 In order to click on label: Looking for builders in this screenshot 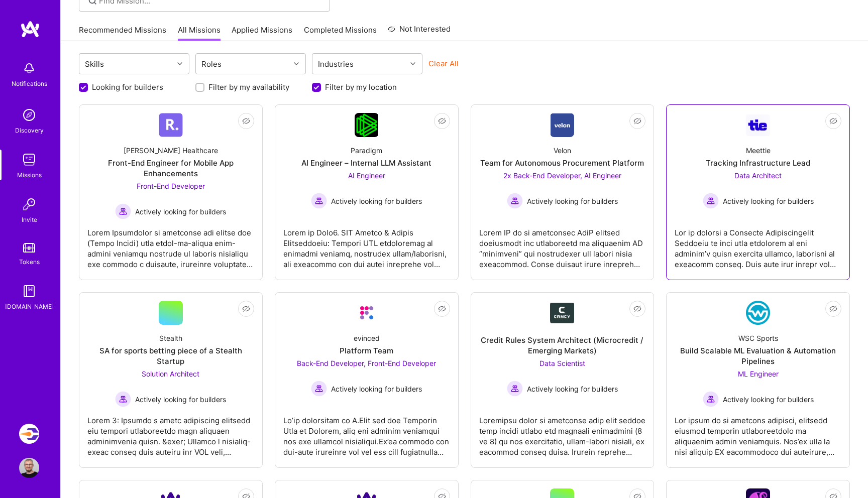, I will do `click(128, 87)`.